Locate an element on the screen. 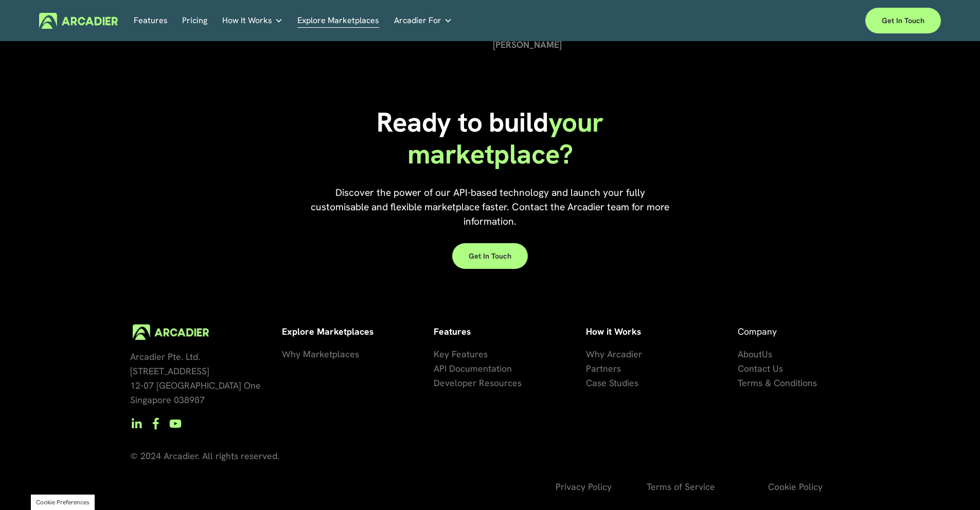  span: Terms of Service is located at coordinates (680, 486).